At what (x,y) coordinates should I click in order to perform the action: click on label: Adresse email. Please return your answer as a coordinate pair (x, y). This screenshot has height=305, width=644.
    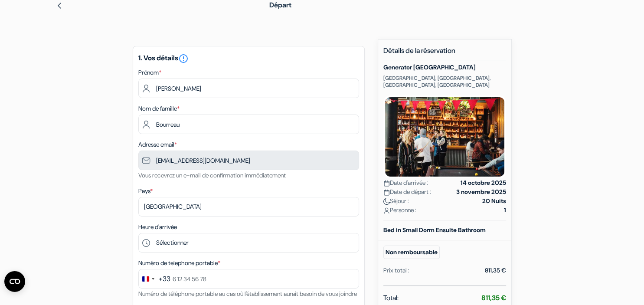
    Looking at the image, I should click on (158, 144).